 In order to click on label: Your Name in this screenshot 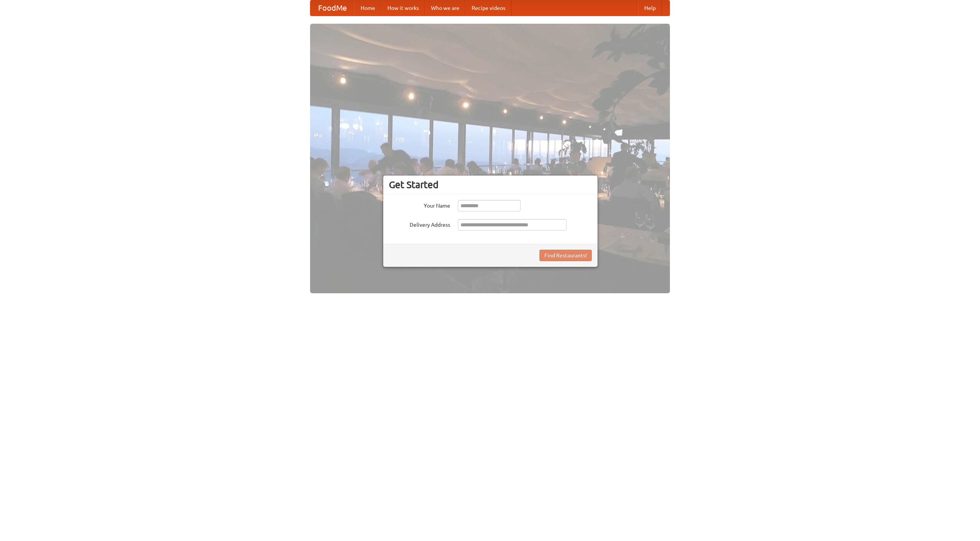, I will do `click(420, 205)`.